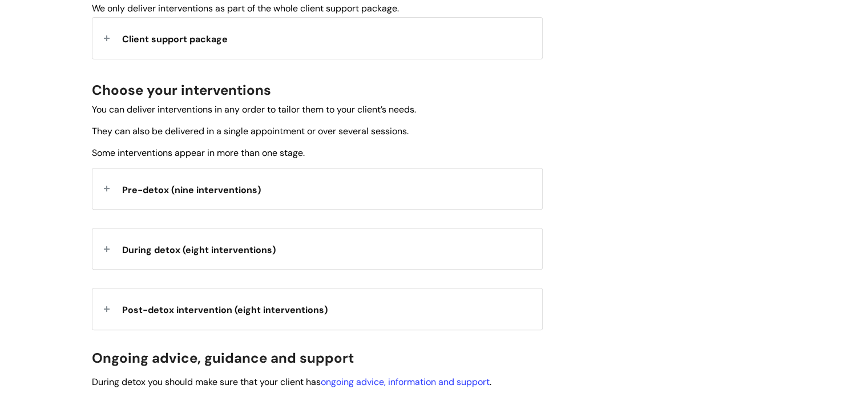  I want to click on span: They can also be delivered in a single appointment or over several sessions., so click(250, 131).